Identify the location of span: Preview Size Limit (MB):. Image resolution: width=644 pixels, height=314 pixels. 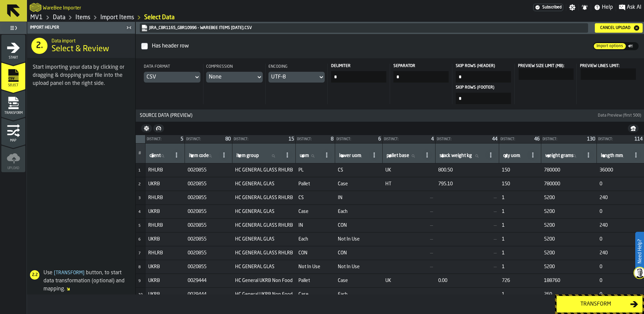
(541, 66).